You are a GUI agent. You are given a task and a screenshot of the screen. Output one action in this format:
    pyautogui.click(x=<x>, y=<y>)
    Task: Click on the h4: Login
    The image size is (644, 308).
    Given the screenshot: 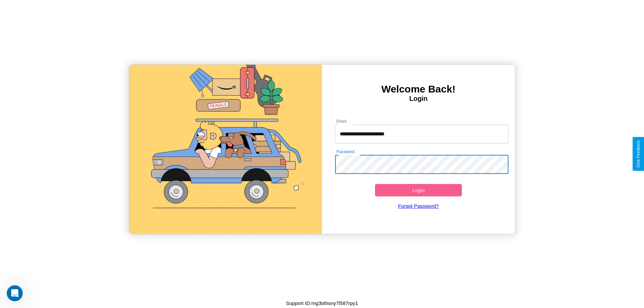 What is the action you would take?
    pyautogui.click(x=418, y=99)
    